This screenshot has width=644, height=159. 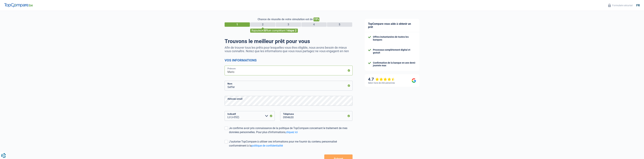 I want to click on span: 15%, so click(x=316, y=20).